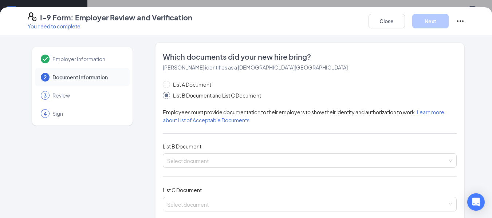 Image resolution: width=492 pixels, height=218 pixels. What do you see at coordinates (387, 21) in the screenshot?
I see `button: Close` at bounding box center [387, 21].